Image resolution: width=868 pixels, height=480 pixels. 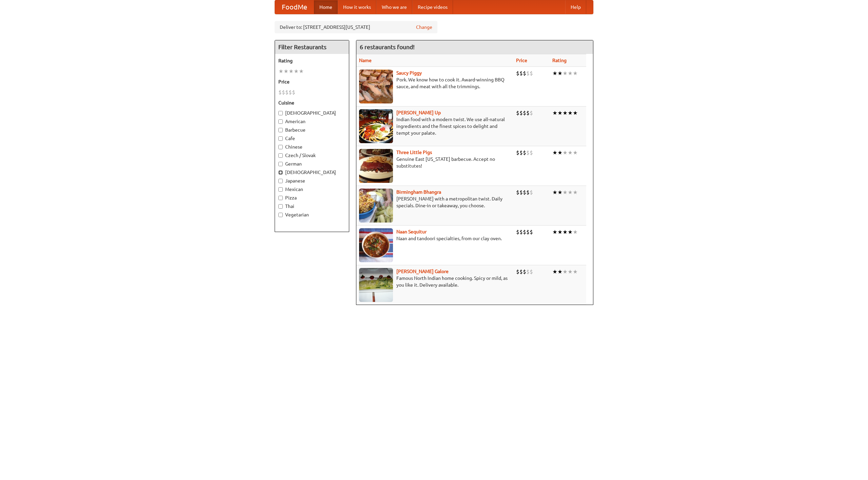 What do you see at coordinates (312, 103) in the screenshot?
I see `h5: Cuisine` at bounding box center [312, 103].